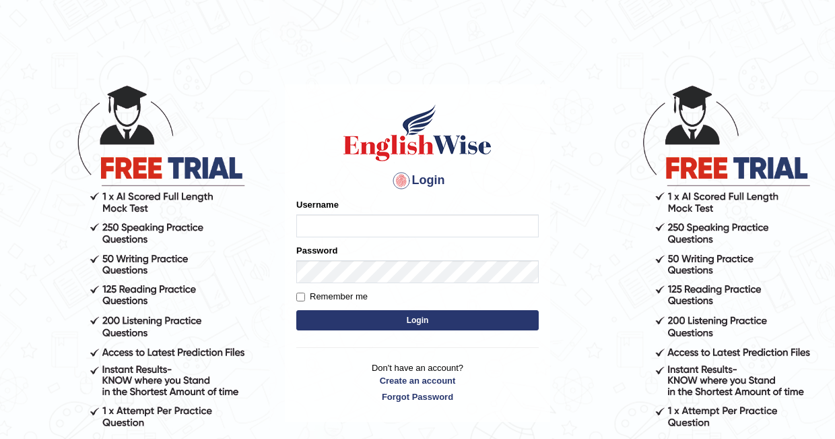 The image size is (835, 439). I want to click on a: Create an account, so click(418, 380).